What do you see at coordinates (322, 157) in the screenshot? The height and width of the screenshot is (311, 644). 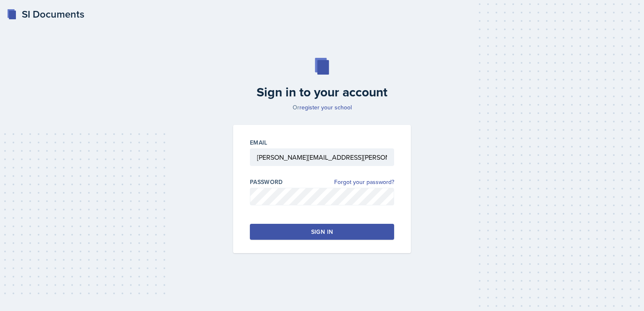 I see `input: Email` at bounding box center [322, 157].